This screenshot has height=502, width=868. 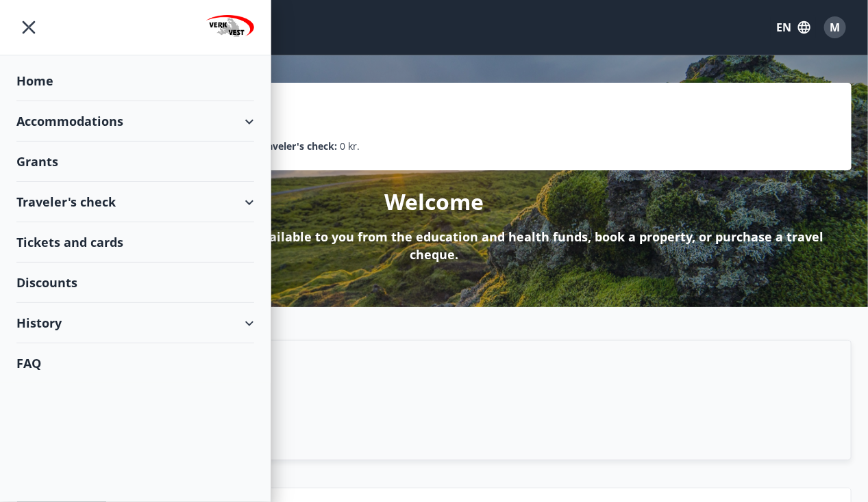 I want to click on div: History, so click(x=135, y=323).